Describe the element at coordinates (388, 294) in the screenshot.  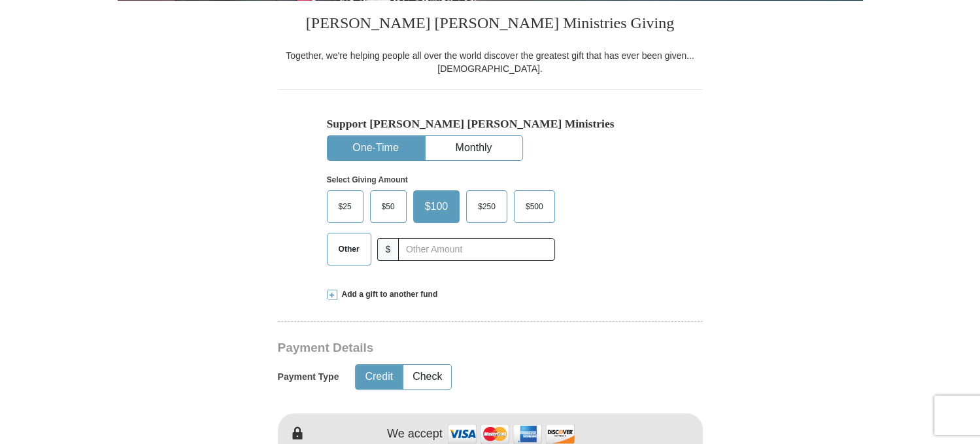
I see `span: Add a gift to another fund` at that location.